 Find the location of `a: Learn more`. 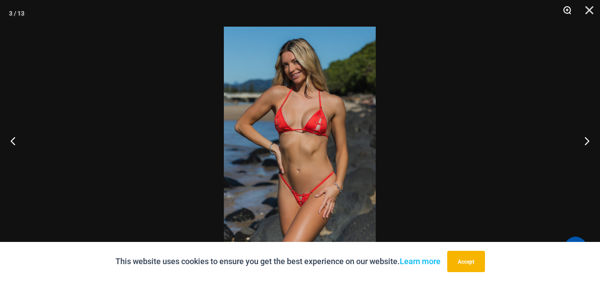

a: Learn more is located at coordinates (420, 261).